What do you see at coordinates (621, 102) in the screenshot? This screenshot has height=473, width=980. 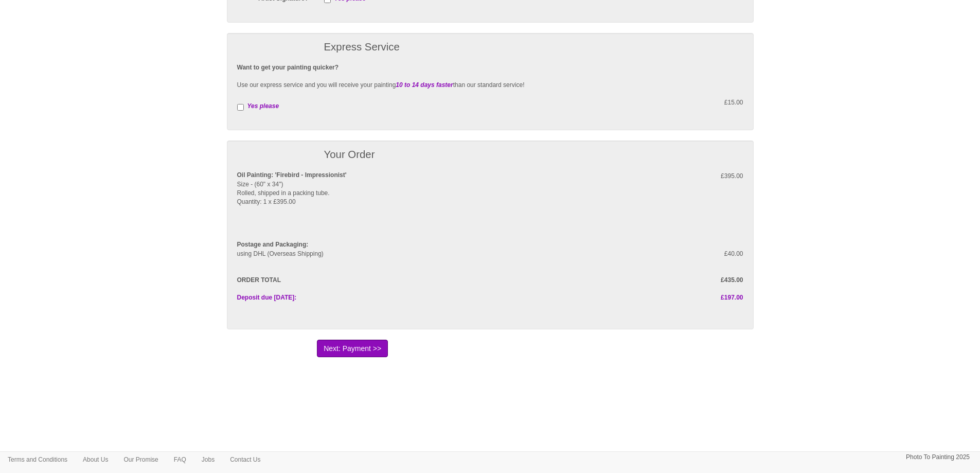 I see `div: £15.00` at bounding box center [621, 102].